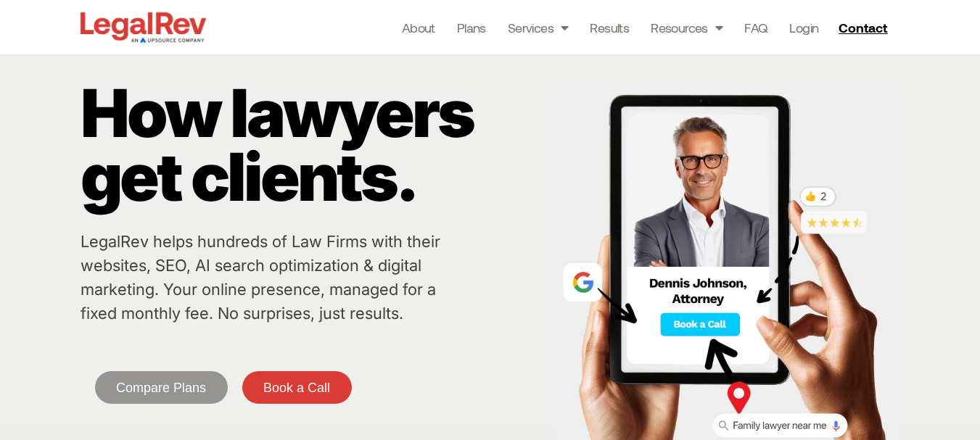 Image resolution: width=980 pixels, height=440 pixels. What do you see at coordinates (803, 28) in the screenshot?
I see `a: Login` at bounding box center [803, 28].